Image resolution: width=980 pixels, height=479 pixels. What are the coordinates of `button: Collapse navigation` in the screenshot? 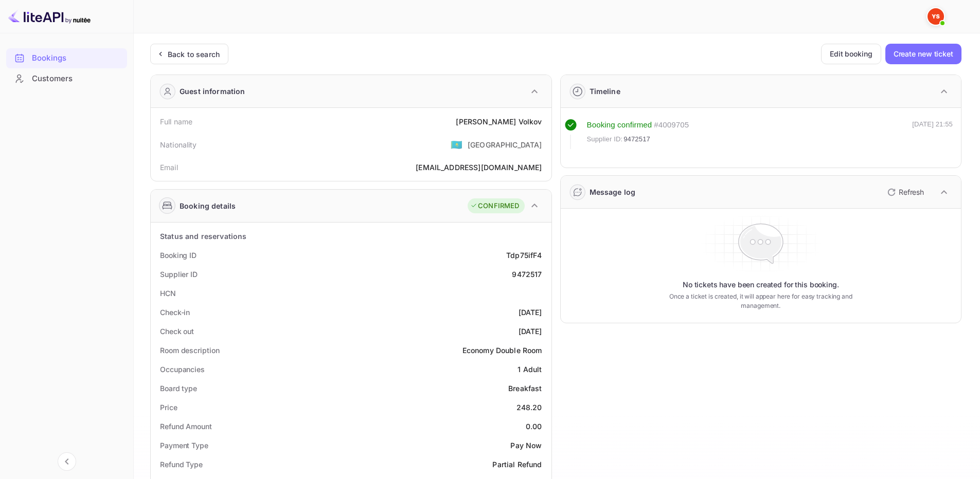 It's located at (67, 462).